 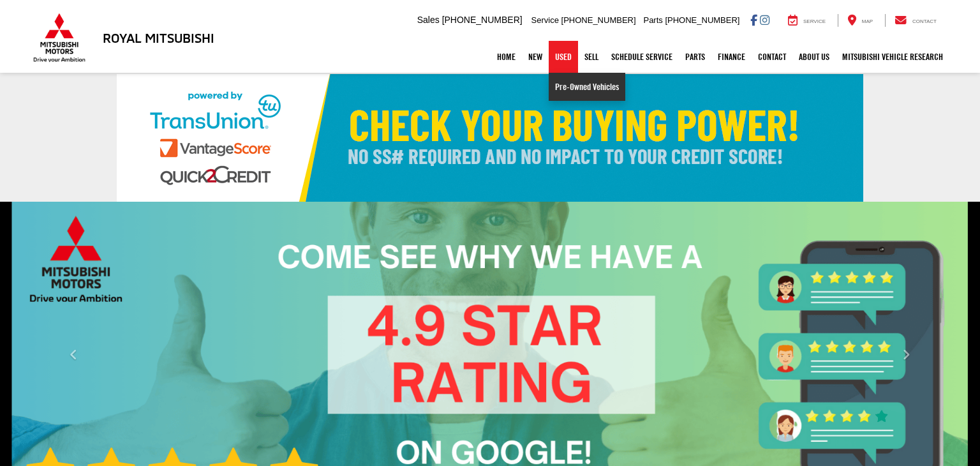 I want to click on span: Sales, so click(x=428, y=20).